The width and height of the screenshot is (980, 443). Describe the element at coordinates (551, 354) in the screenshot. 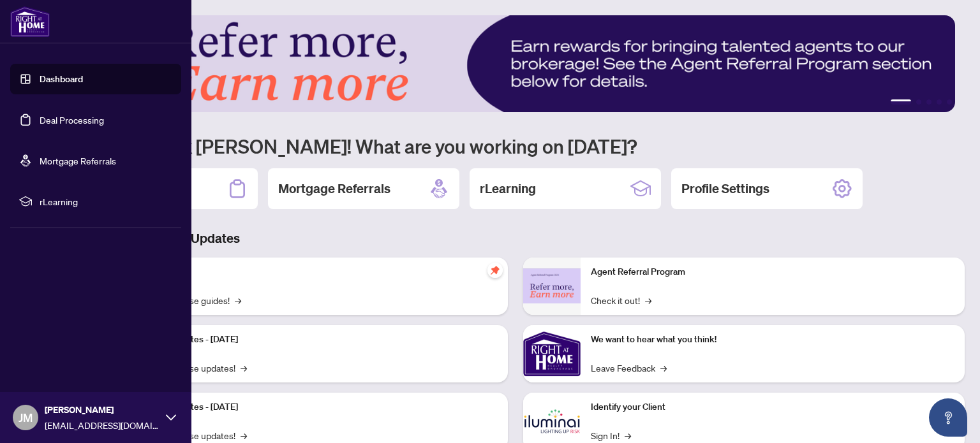

I see `img: We want to hear what you think!` at that location.